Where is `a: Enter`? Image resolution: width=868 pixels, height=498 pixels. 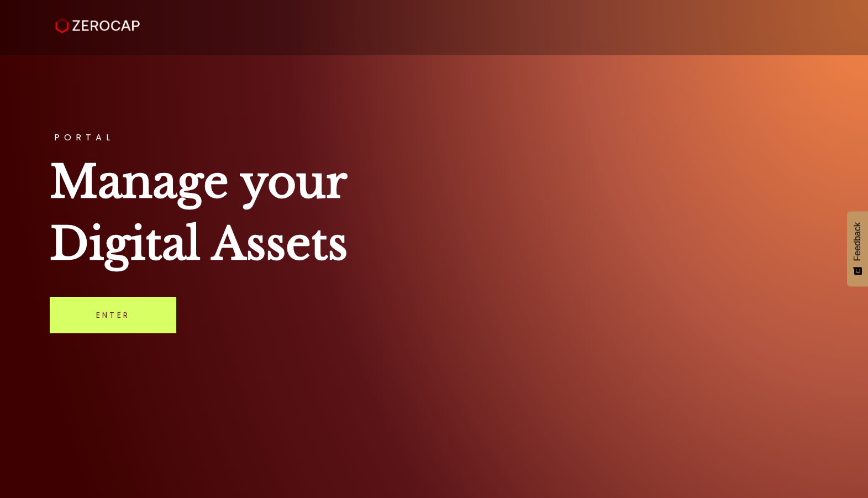
a: Enter is located at coordinates (113, 315).